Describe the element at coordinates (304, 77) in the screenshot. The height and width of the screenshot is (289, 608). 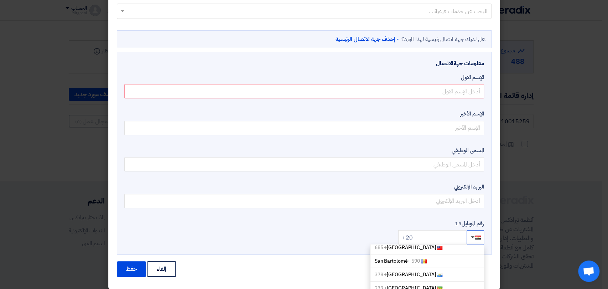
I see `label: الإسم الاول` at that location.